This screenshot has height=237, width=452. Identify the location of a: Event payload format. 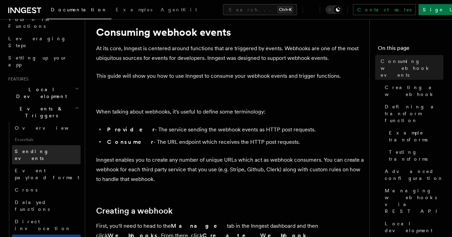
(46, 174).